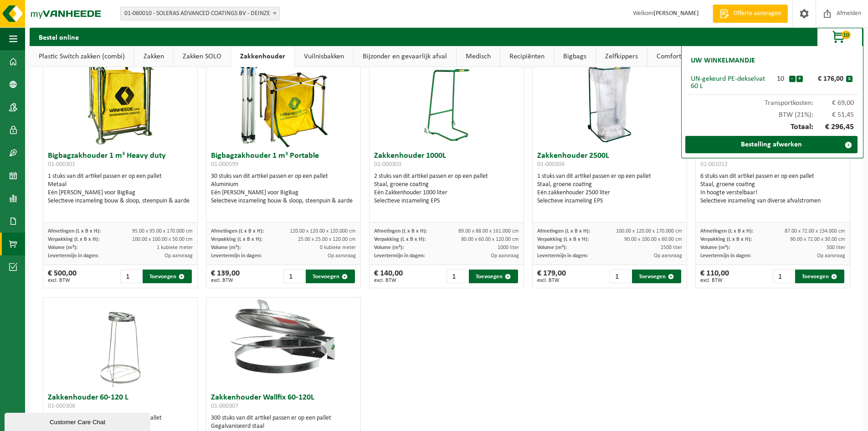 The image size is (868, 431). Describe the element at coordinates (163, 239) in the screenshot. I see `span: 100.00 x 100.00 x 50.00 cm` at that location.